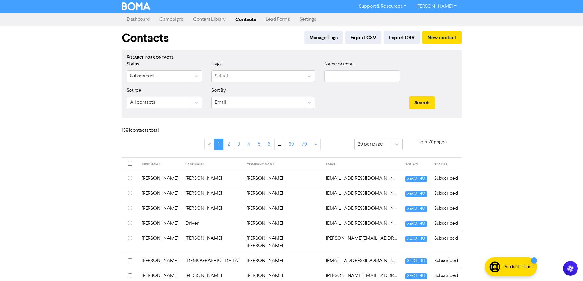 This screenshot has height=281, width=583. I want to click on label: Sort By, so click(219, 91).